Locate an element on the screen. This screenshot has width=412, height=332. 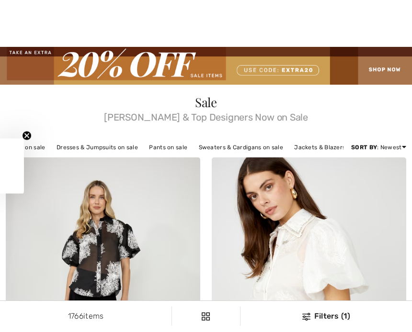
div: : Newest is located at coordinates (378, 147).